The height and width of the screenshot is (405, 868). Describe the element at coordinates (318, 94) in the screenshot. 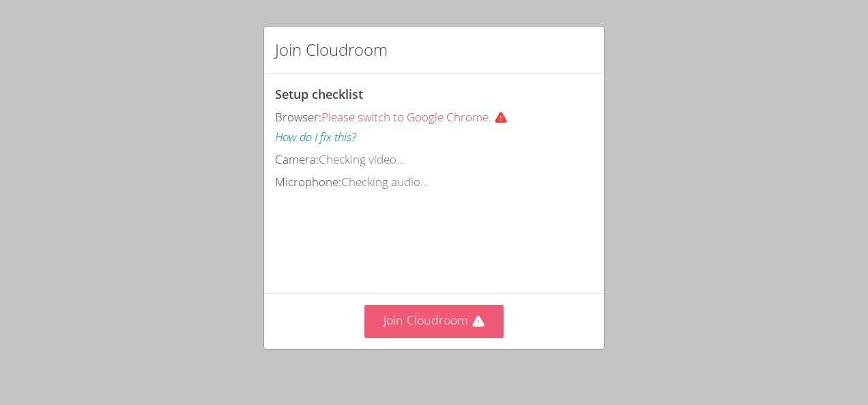

I see `span: Setup checklist` at that location.